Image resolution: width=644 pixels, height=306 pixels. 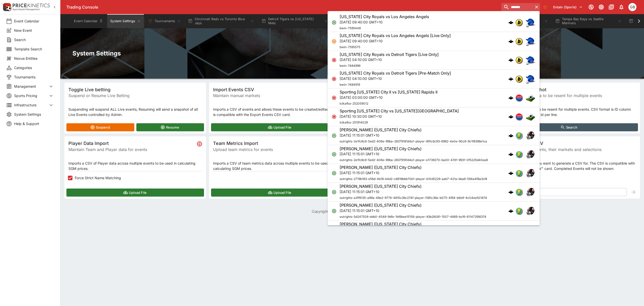 I want to click on span: Import Events CSV, so click(x=277, y=90).